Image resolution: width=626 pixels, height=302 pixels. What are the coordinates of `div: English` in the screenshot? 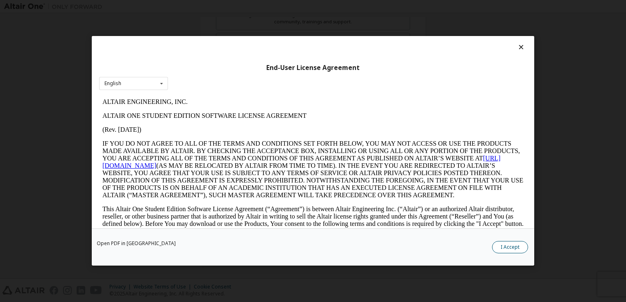 It's located at (113, 84).